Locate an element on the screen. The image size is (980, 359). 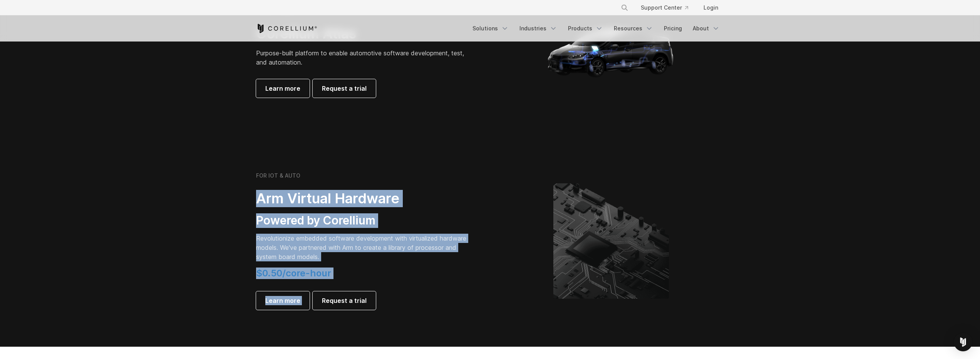
a: Products is located at coordinates (586, 28).